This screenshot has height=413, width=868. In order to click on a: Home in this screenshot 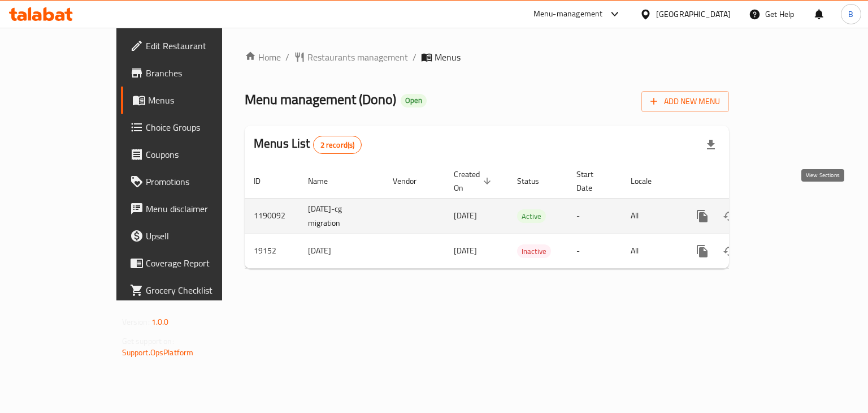, I will do `click(263, 57)`.